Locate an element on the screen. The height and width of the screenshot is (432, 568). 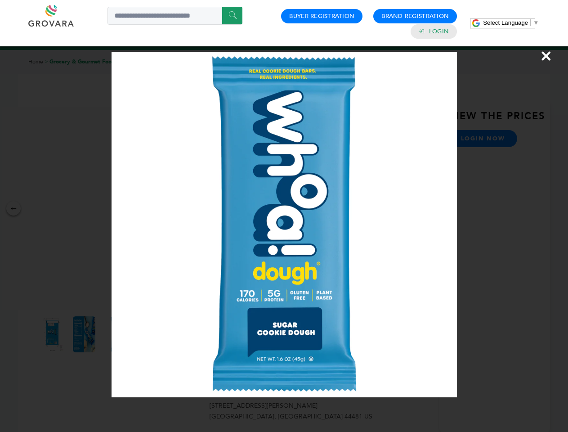
input: Search a product or brand... is located at coordinates (175, 16).